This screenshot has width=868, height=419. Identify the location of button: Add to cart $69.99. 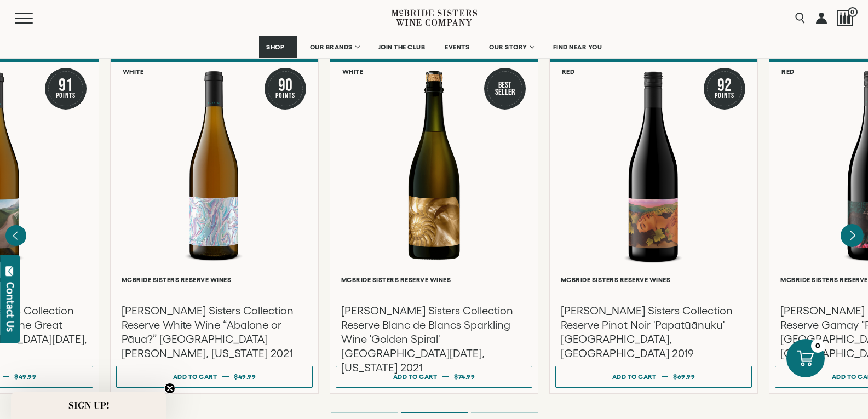
(654, 376).